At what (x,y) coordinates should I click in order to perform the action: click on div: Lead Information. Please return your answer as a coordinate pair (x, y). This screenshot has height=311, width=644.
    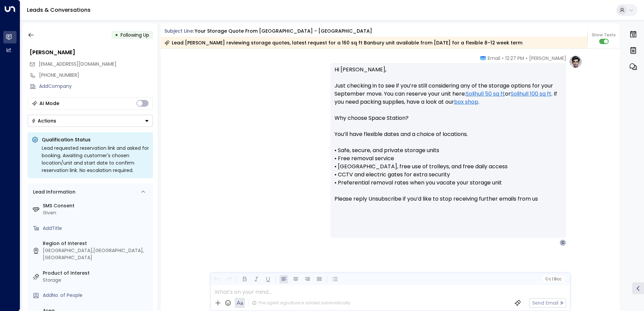
    Looking at the image, I should click on (53, 192).